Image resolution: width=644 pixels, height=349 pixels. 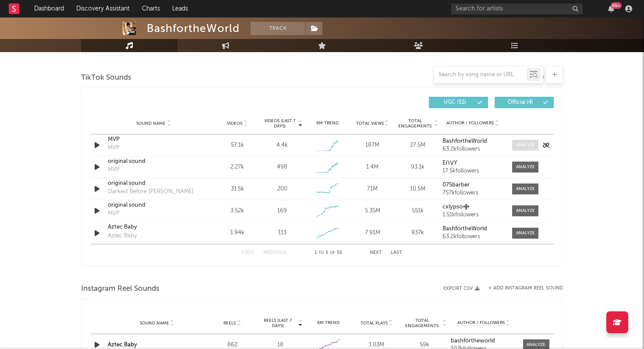 What do you see at coordinates (370, 123) in the screenshot?
I see `span: Total Views` at bounding box center [370, 123].